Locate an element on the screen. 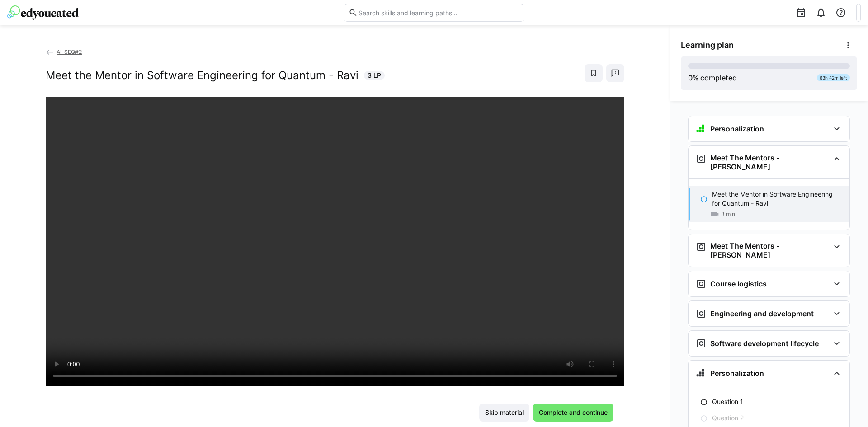 The width and height of the screenshot is (868, 427). p: Question 2 is located at coordinates (728, 418).